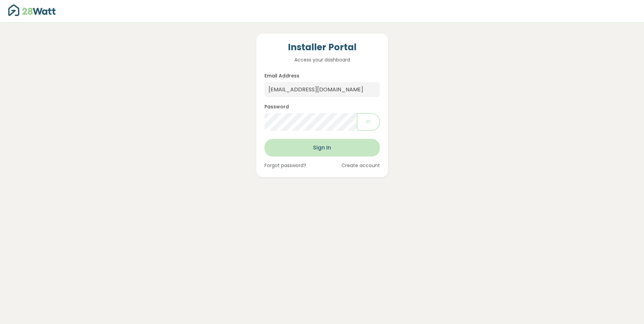 The width and height of the screenshot is (644, 324). What do you see at coordinates (285, 165) in the screenshot?
I see `a: Forgot password?` at bounding box center [285, 165].